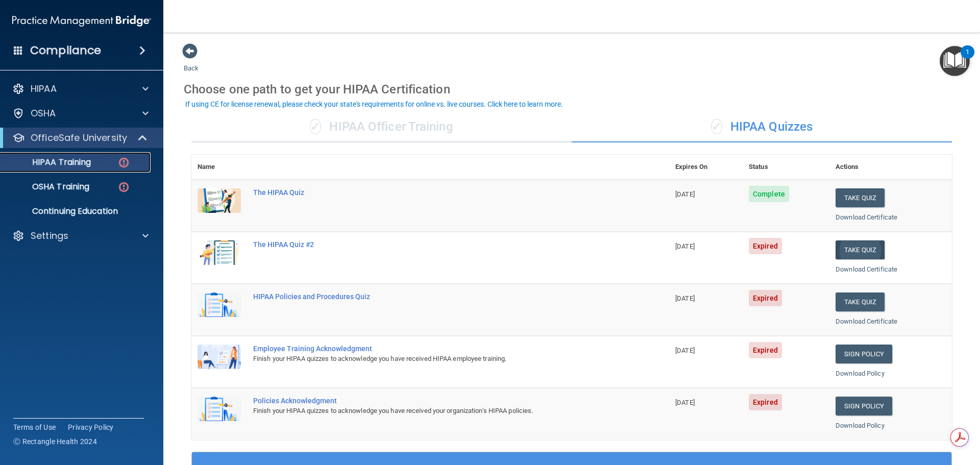  I want to click on p: HIPAA, so click(43, 88).